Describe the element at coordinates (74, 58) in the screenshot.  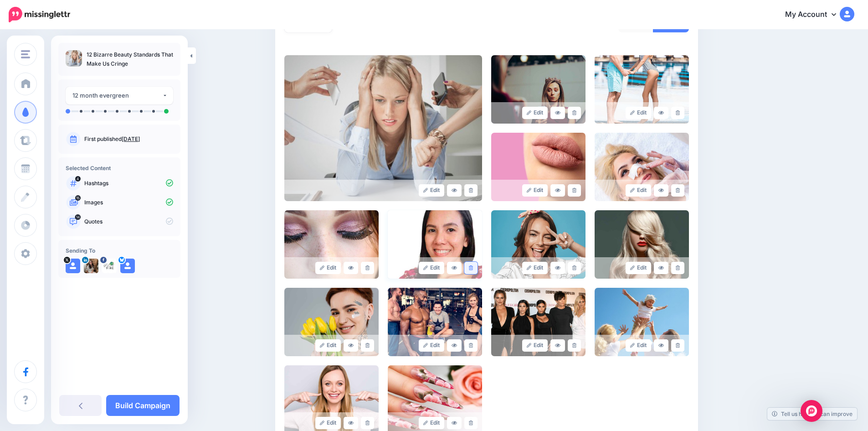
I see `img: fef7d04112e8f7f88995c1c9b9fd6cc8_thumb.jpg` at that location.